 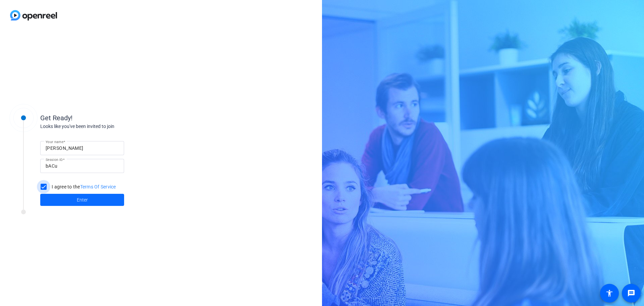 I want to click on a: Terms Of Service, so click(x=98, y=187).